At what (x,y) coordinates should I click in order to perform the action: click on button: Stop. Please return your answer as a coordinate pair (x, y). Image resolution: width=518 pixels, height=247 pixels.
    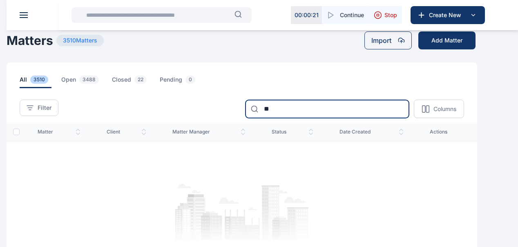
    Looking at the image, I should click on (385, 15).